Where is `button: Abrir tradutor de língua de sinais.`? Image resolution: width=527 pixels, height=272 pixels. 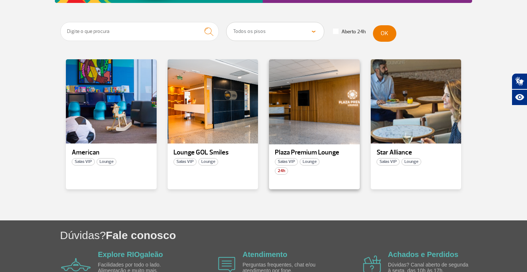
button: Abrir tradutor de língua de sinais. is located at coordinates (520, 81).